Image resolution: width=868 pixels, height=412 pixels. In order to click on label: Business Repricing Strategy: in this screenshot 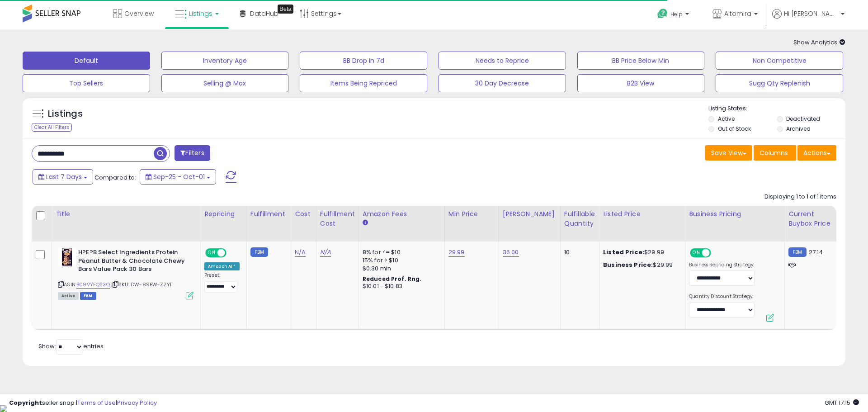, I will do `click(721, 265)`.